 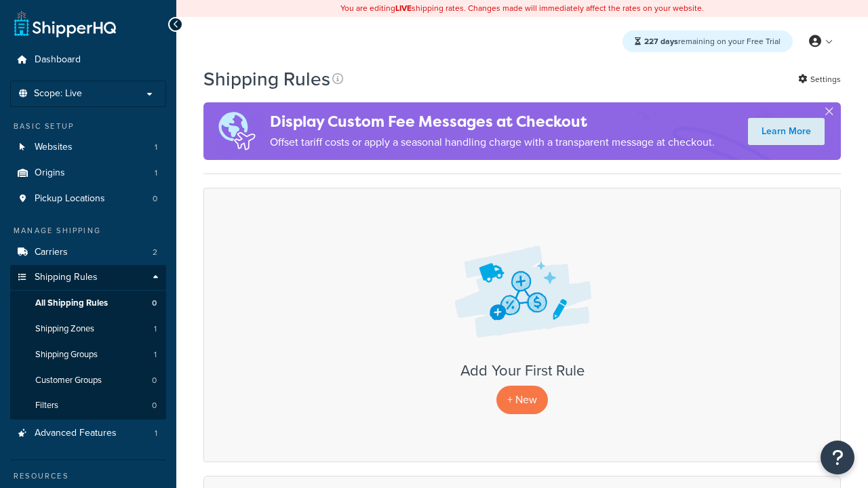 What do you see at coordinates (88, 147) in the screenshot?
I see `li: Websites` at bounding box center [88, 147].